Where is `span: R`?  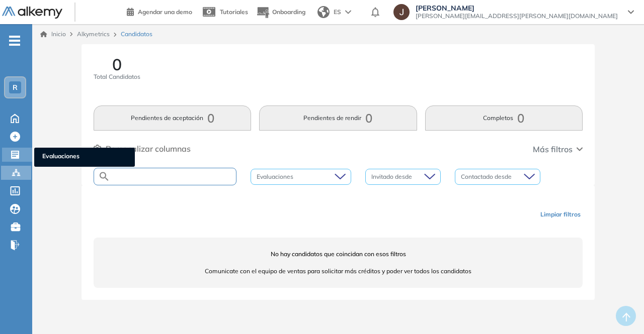 span: R is located at coordinates (15, 87).